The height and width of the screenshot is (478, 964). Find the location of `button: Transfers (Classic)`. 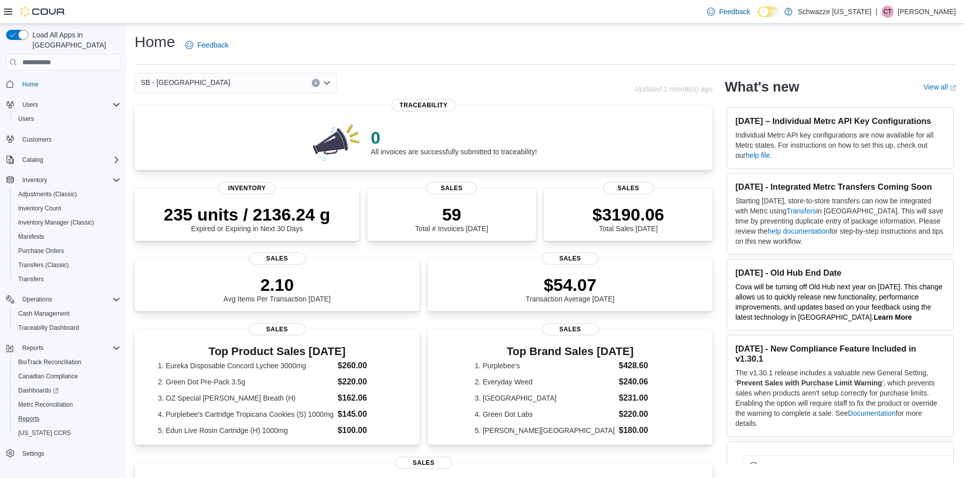

button: Transfers (Classic) is located at coordinates (67, 265).